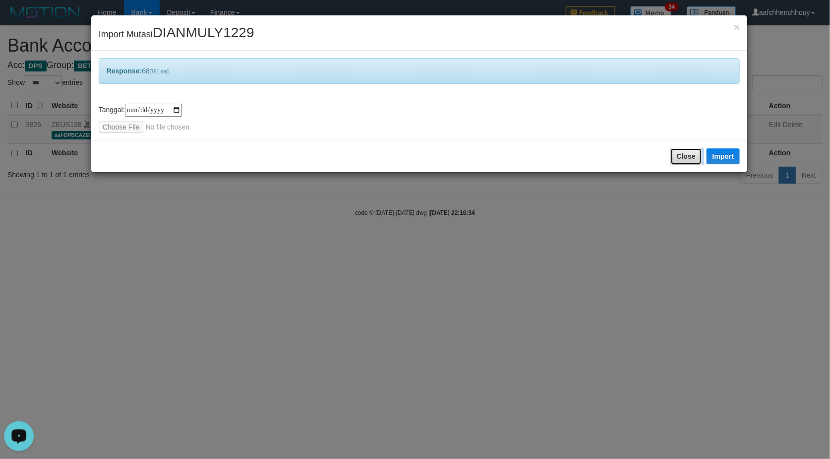 Image resolution: width=830 pixels, height=459 pixels. What do you see at coordinates (419, 118) in the screenshot?
I see `div: Tanggal:` at bounding box center [419, 118].